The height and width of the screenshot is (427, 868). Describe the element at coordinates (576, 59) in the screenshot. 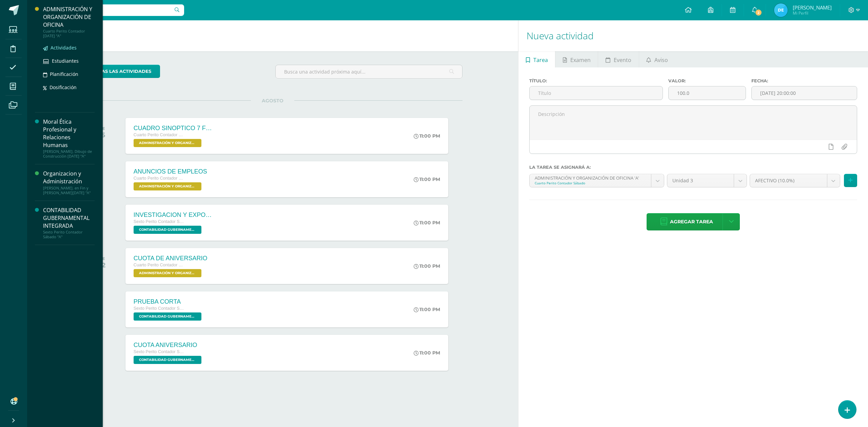

I see `a: Examen` at that location.